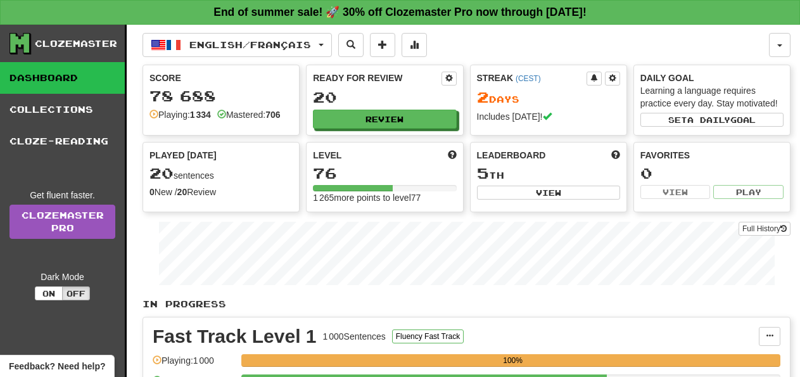  Describe the element at coordinates (549, 98) in the screenshot. I see `div: Day s` at that location.